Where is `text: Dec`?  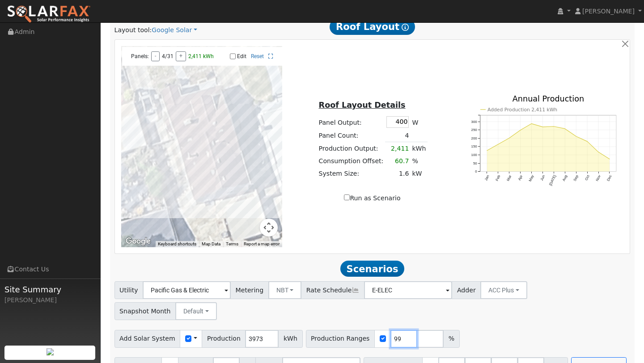
text: Dec is located at coordinates (610, 178).